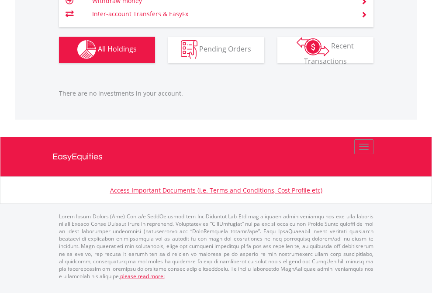 Image resolution: width=432 pixels, height=293 pixels. Describe the element at coordinates (326, 50) in the screenshot. I see `button: Recent Transactions` at that location.